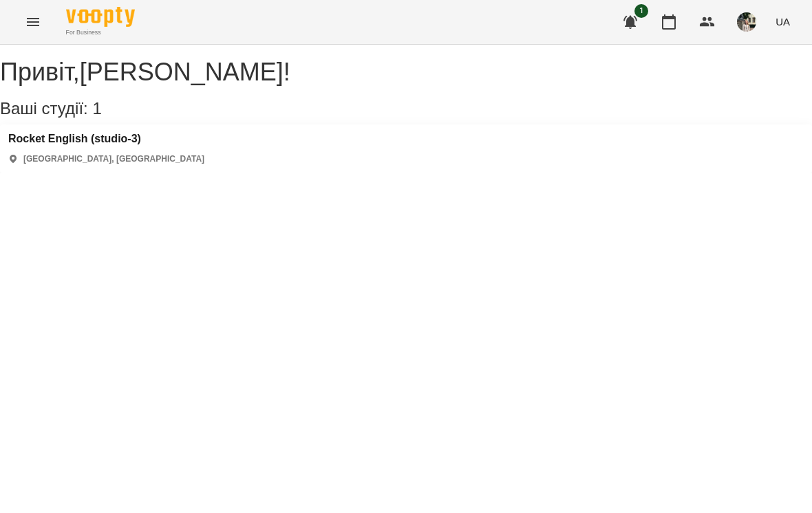  What do you see at coordinates (783, 22) in the screenshot?
I see `span: UA` at bounding box center [783, 22].